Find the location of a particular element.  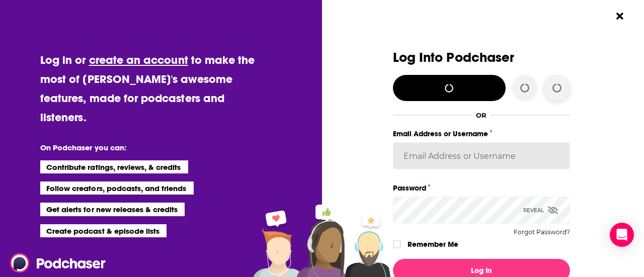

a: create an account is located at coordinates (139, 60).